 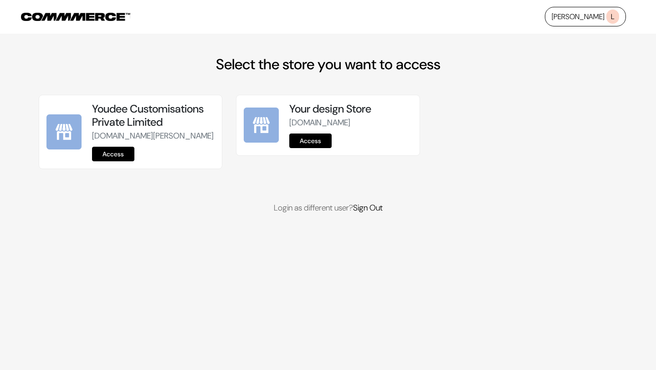 I want to click on p: Login as different user?, so click(x=328, y=208).